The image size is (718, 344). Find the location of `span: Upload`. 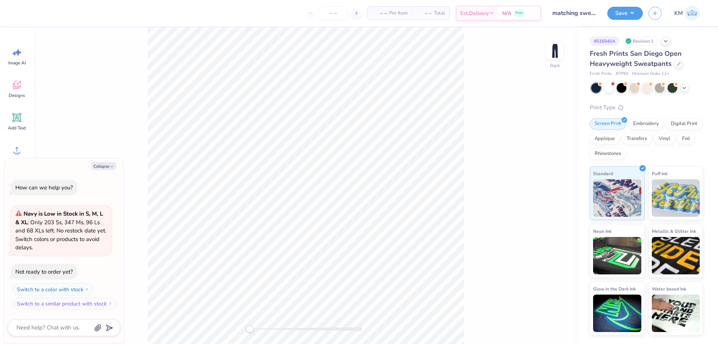

span: Upload is located at coordinates (17, 160).